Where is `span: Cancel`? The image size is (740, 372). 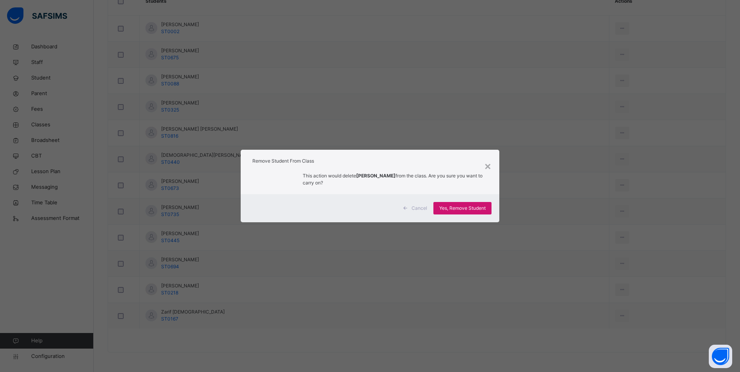 span: Cancel is located at coordinates (419, 208).